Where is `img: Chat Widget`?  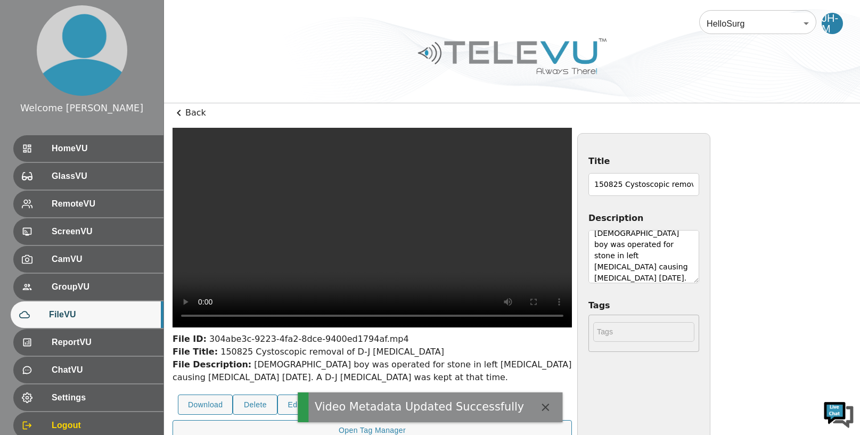
img: Chat Widget is located at coordinates (839, 414).